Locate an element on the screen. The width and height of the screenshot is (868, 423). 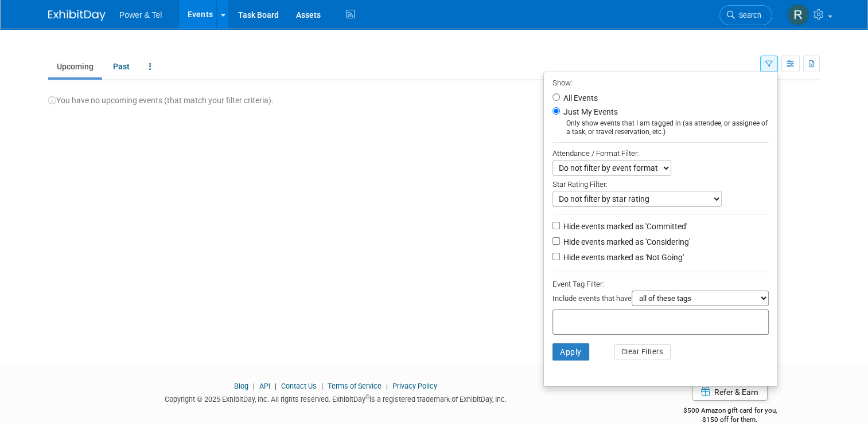
a: Privacy Policy is located at coordinates (415, 386).